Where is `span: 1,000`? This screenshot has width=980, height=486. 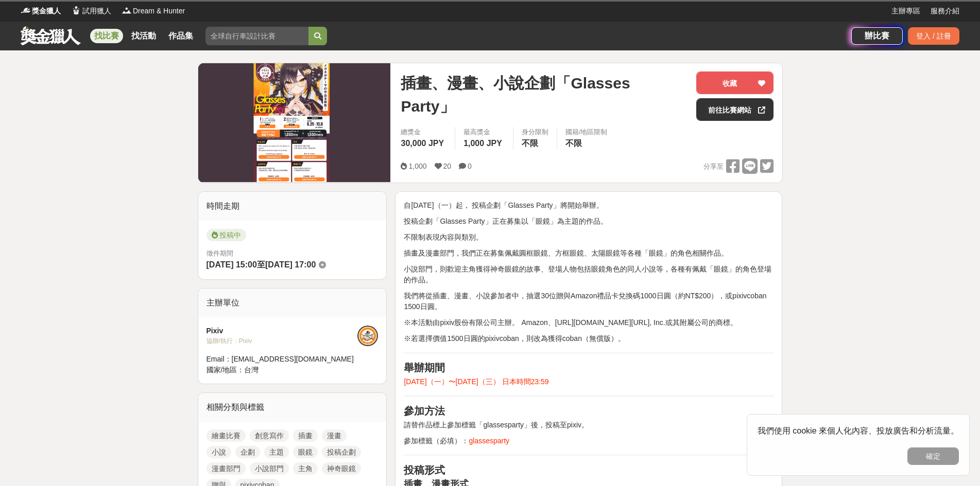
span: 1,000 is located at coordinates (417, 166).